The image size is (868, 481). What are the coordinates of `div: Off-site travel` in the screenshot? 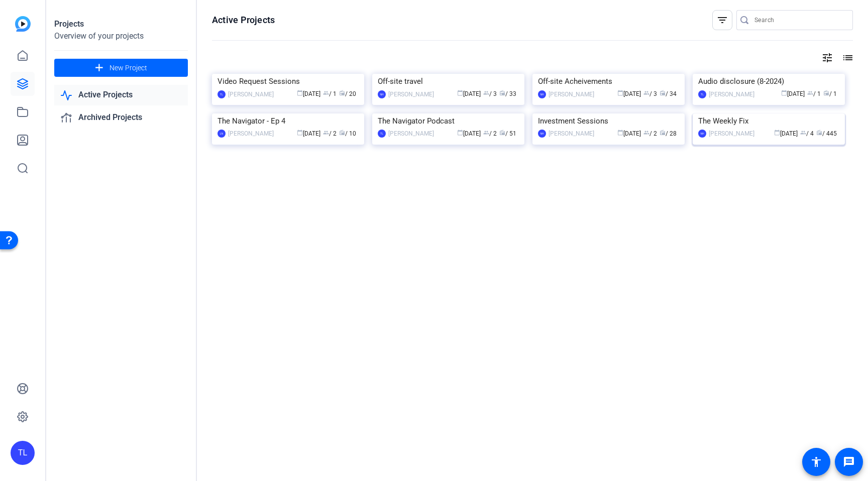 It's located at (448, 81).